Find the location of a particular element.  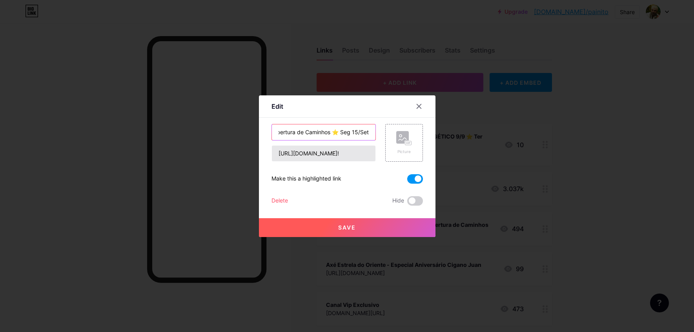

input: URL is located at coordinates (324, 153).